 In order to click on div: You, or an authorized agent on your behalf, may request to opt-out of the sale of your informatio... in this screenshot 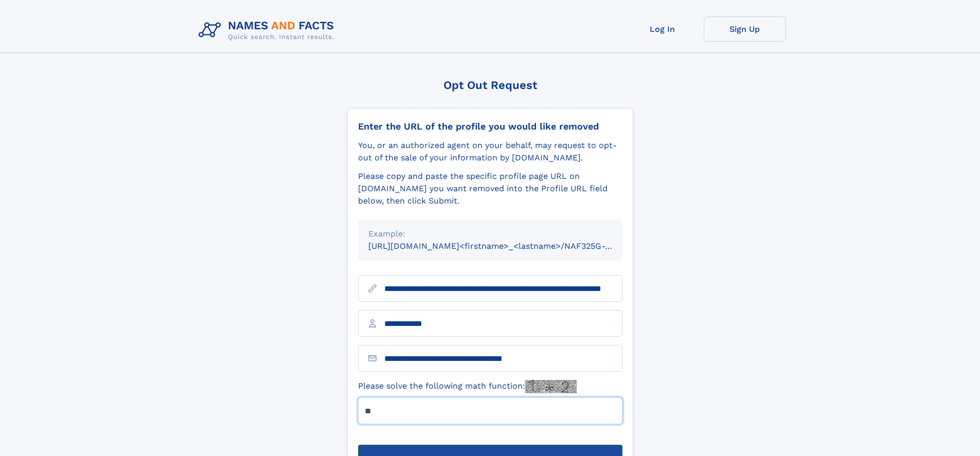, I will do `click(490, 152)`.